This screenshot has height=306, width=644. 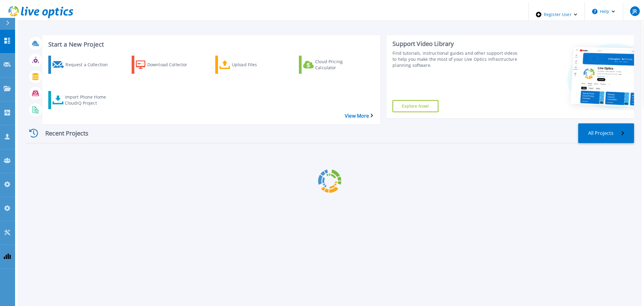 What do you see at coordinates (359, 116) in the screenshot?
I see `a: View More` at bounding box center [359, 116].